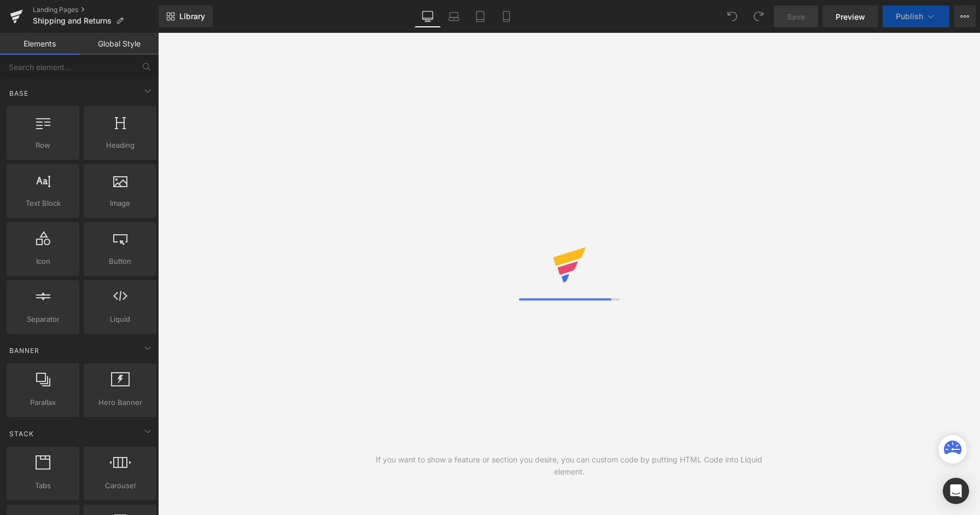 The image size is (980, 515). Describe the element at coordinates (24, 350) in the screenshot. I see `span: Banner` at that location.